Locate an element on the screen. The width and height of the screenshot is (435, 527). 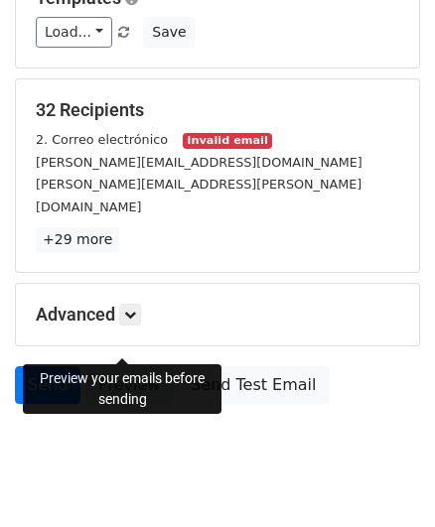
a: Send is located at coordinates (48, 385).